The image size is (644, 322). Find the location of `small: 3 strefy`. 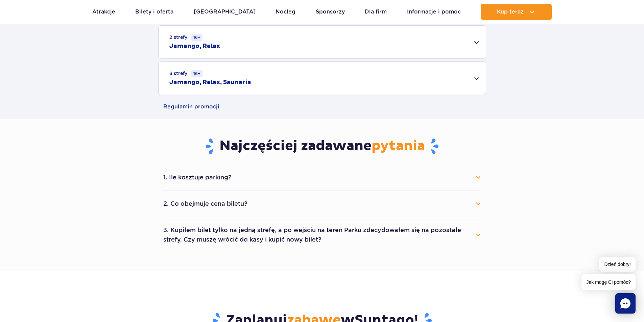

small: 3 strefy is located at coordinates (186, 74).